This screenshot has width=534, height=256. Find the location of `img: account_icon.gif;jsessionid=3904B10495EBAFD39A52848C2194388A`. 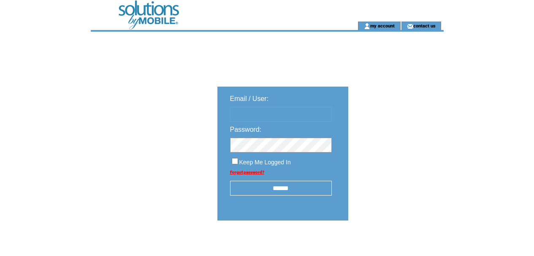

img: account_icon.gif;jsessionid=3904B10495EBAFD39A52848C2194388A is located at coordinates (367, 26).